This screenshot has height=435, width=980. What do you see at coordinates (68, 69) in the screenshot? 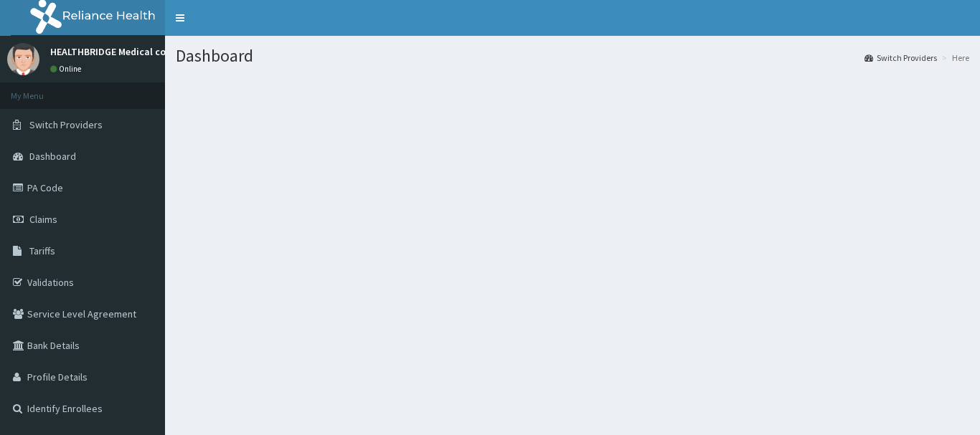
I see `a: Online` at bounding box center [68, 69].